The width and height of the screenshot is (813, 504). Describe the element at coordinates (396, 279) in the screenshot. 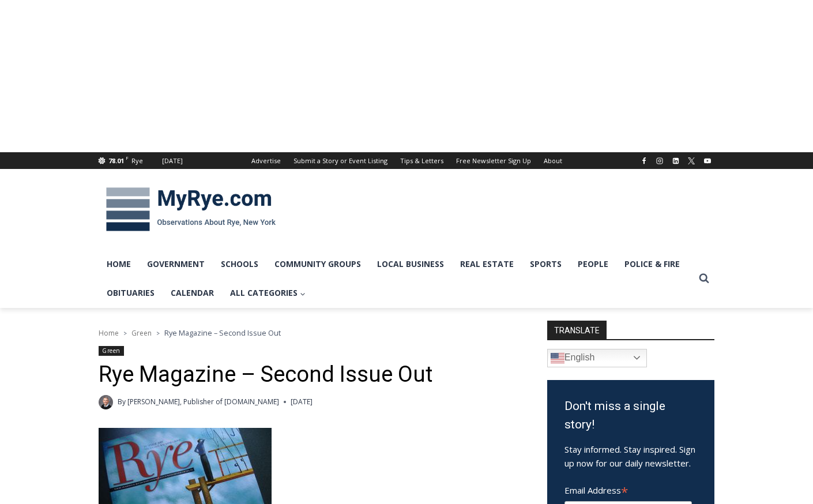

I see `nav: Primary Navigation` at that location.